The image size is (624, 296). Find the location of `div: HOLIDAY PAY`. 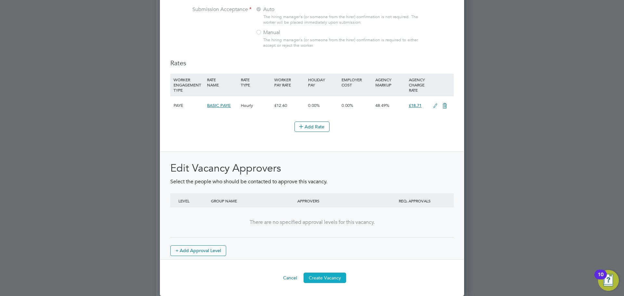

div: HOLIDAY PAY is located at coordinates (323, 82).